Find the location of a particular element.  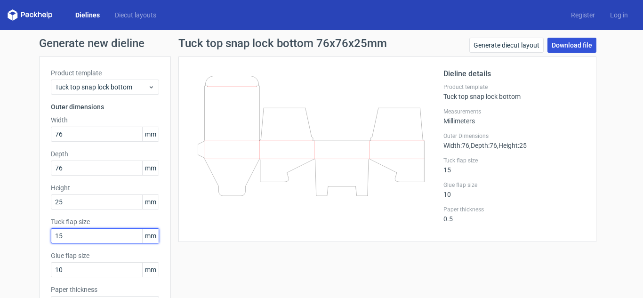

a: Dielines is located at coordinates (88, 15).